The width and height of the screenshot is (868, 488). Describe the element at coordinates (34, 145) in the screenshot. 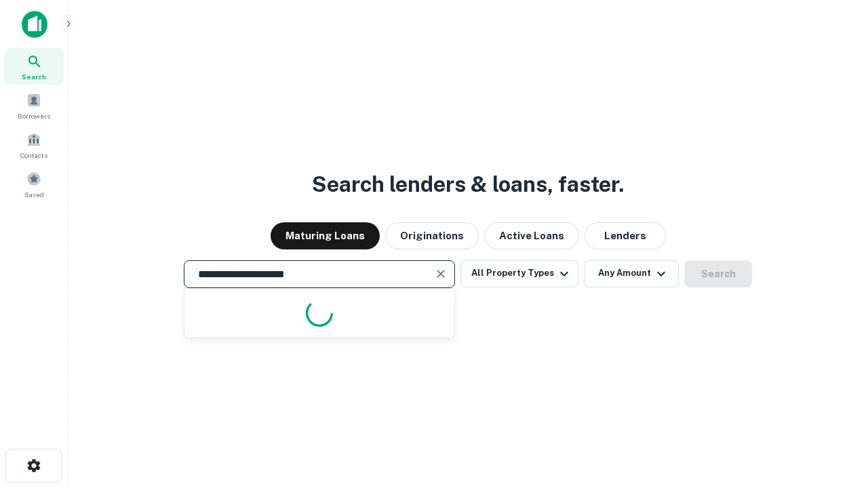

I see `a: Contacts` at that location.